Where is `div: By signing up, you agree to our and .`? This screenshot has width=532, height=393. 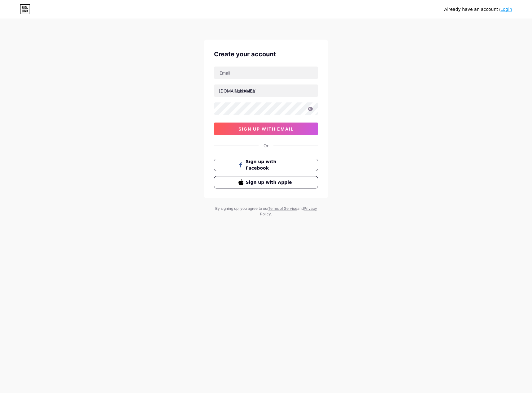 div: By signing up, you agree to our and . is located at coordinates (266, 211).